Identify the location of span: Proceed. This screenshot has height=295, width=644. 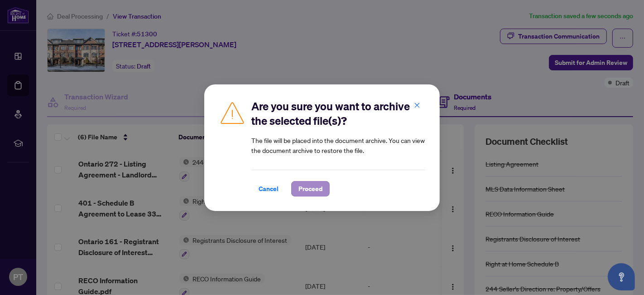
(310, 189).